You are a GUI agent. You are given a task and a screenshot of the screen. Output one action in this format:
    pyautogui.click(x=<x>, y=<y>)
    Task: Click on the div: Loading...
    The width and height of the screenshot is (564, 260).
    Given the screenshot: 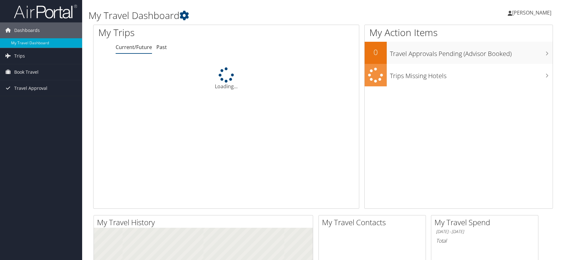 What is the action you would take?
    pyautogui.click(x=226, y=79)
    